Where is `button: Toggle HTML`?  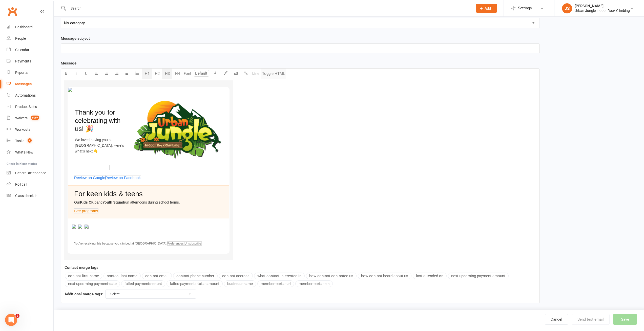 button: Toggle HTML is located at coordinates (273, 73).